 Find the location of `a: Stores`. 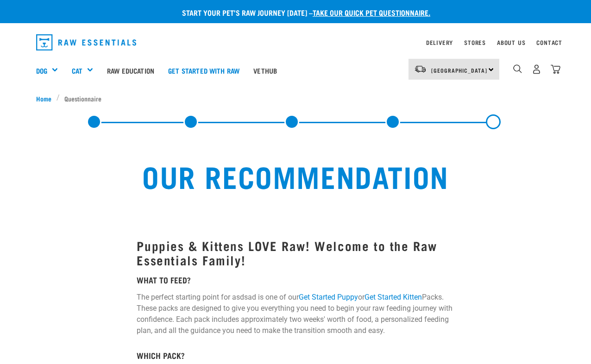

a: Stores is located at coordinates (475, 42).